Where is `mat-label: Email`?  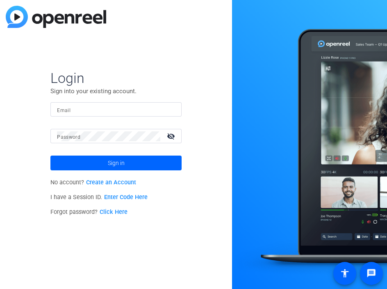
mat-label: Email is located at coordinates (64, 110).